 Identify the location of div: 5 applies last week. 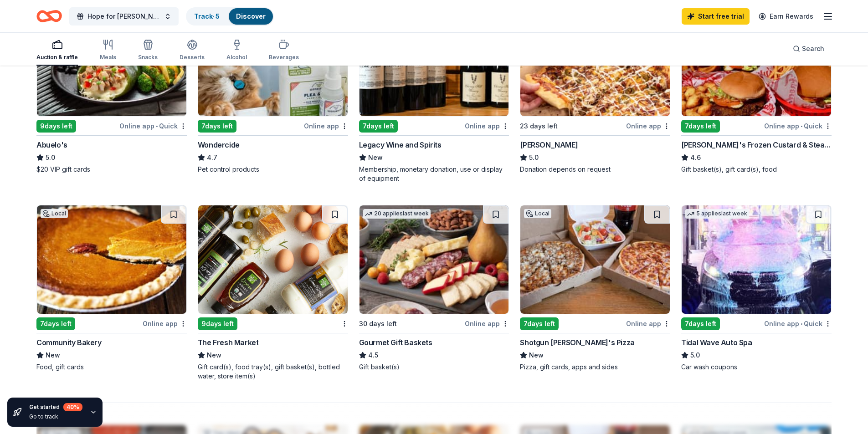
(717, 214).